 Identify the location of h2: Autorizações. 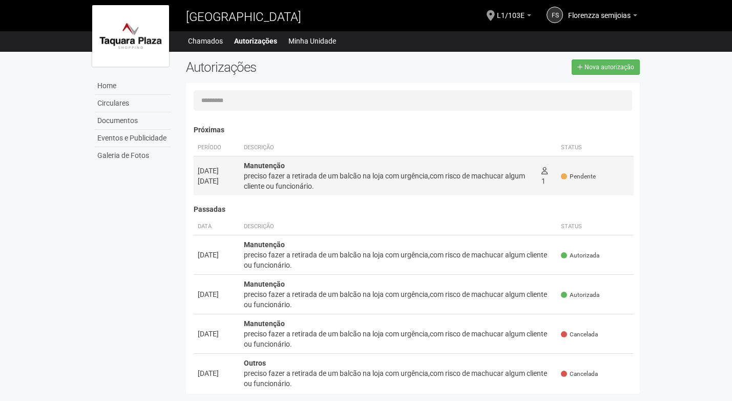
(296, 67).